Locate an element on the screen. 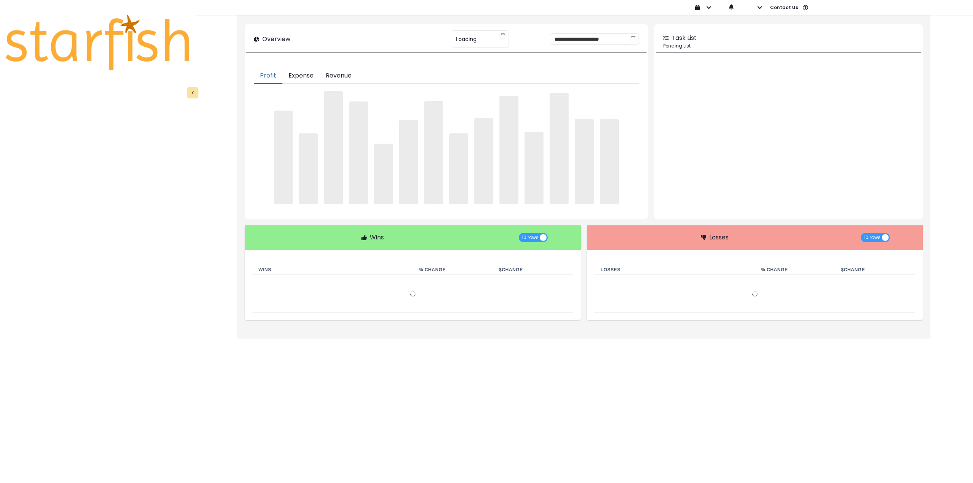  p: Pending List is located at coordinates (789, 46).